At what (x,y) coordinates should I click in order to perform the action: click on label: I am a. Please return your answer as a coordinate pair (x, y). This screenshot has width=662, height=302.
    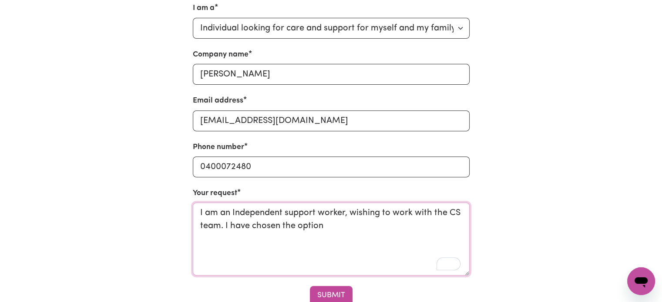
    Looking at the image, I should click on (204, 8).